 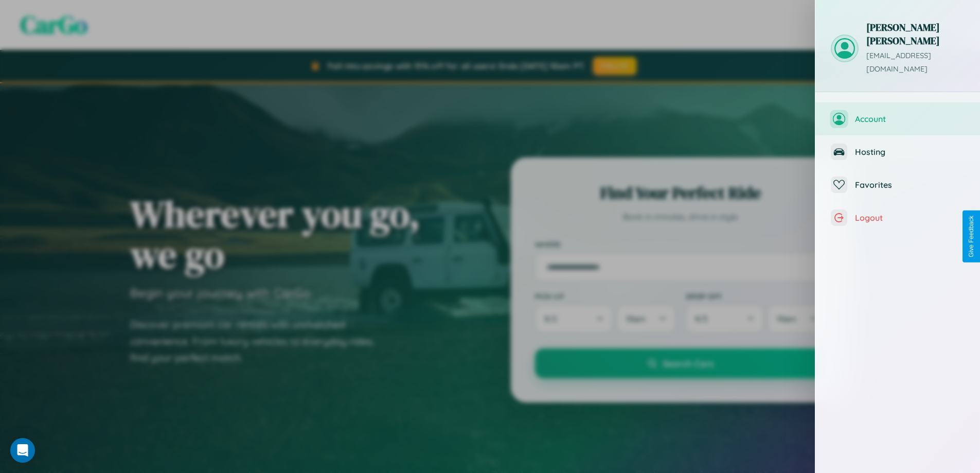 What do you see at coordinates (898, 185) in the screenshot?
I see `button: Favorites` at bounding box center [898, 185].